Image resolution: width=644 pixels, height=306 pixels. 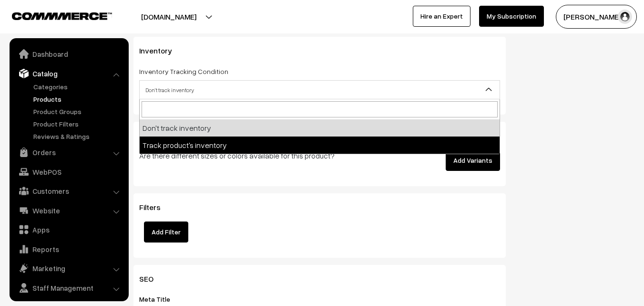 I want to click on p: Are there different sizes or colors available for this product?, so click(x=257, y=156).